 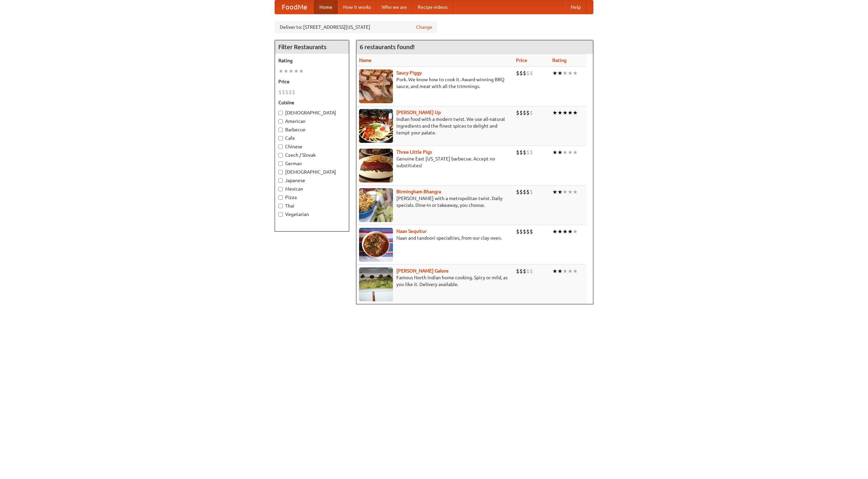 What do you see at coordinates (281, 198) in the screenshot?
I see `input: Pizza` at bounding box center [281, 198].